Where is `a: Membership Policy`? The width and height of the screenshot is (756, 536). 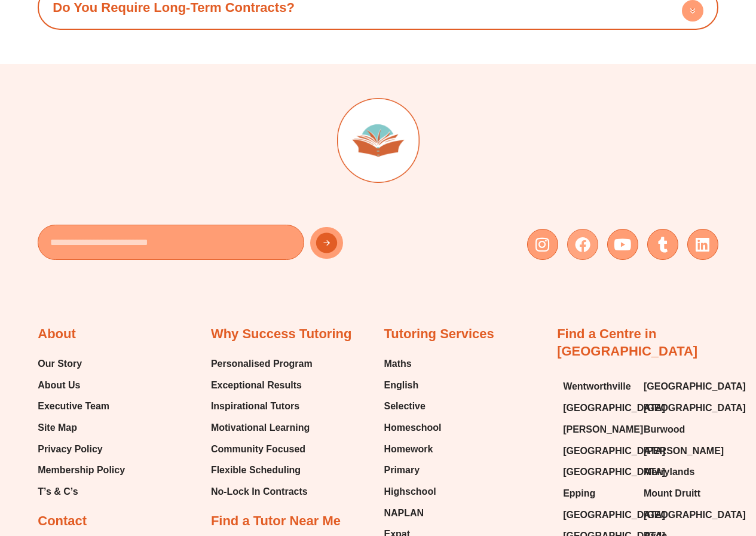 a: Membership Policy is located at coordinates (81, 470).